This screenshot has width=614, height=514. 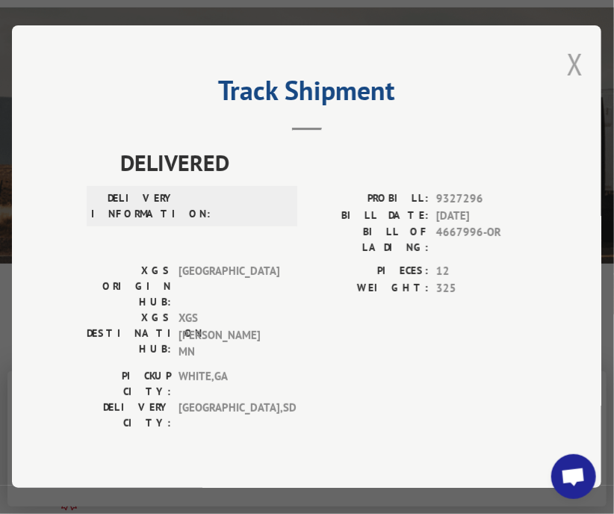 I want to click on label: PROBILL:, so click(x=369, y=199).